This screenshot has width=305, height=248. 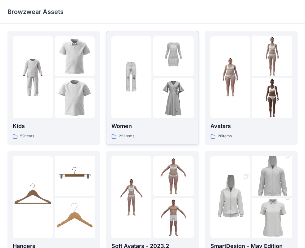 I want to click on p: Kids, so click(x=54, y=126).